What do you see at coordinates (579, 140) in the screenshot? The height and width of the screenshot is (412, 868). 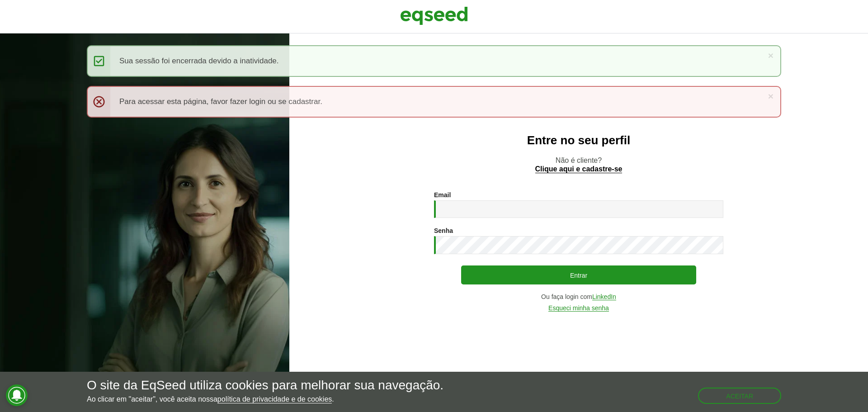 I see `h2: Entre no seu perfil` at bounding box center [579, 140].